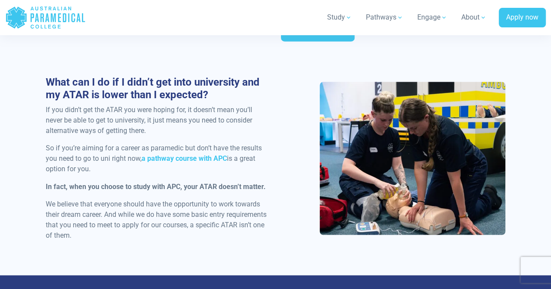 This screenshot has width=551, height=289. I want to click on a: Apply now, so click(522, 18).